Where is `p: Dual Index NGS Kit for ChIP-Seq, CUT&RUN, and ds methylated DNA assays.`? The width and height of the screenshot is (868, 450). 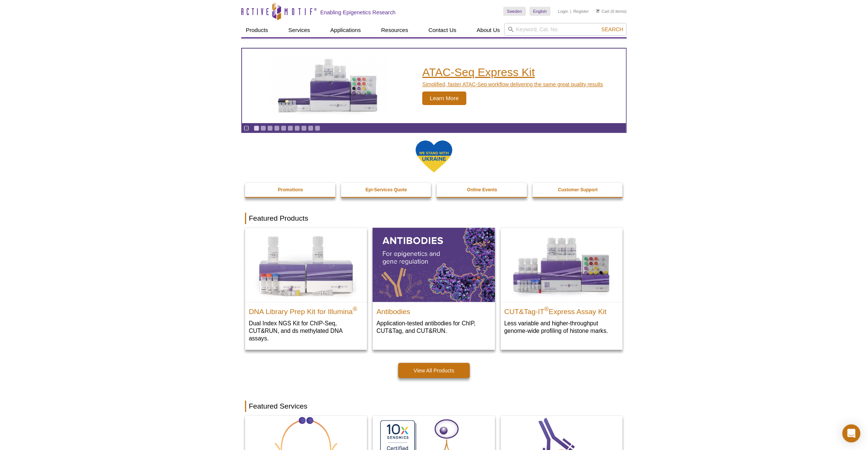
p: Dual Index NGS Kit for ChIP-Seq, CUT&RUN, and ds methylated DNA assays. is located at coordinates (306, 331).